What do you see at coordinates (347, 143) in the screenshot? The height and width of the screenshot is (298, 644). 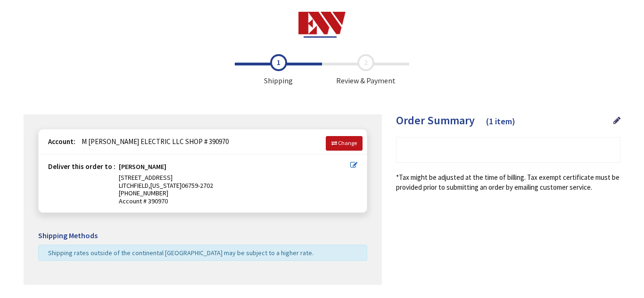 I see `span: Change` at bounding box center [347, 143].